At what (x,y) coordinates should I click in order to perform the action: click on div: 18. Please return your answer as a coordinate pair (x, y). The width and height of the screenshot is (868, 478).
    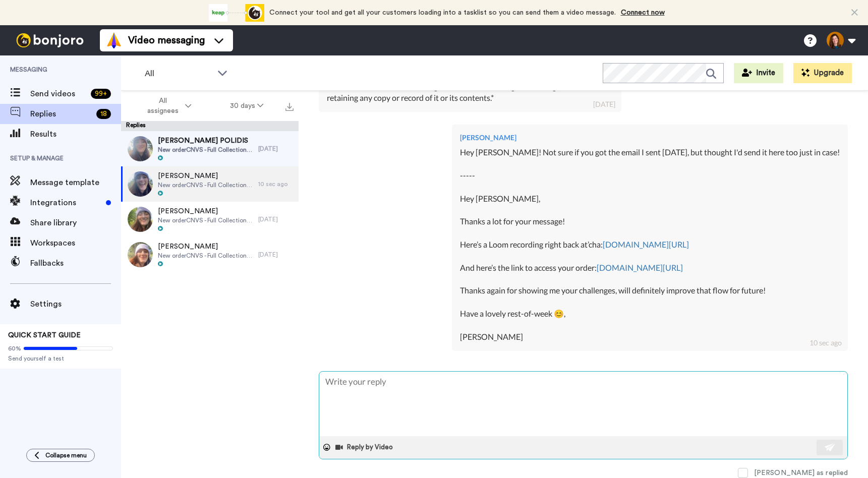
    Looking at the image, I should click on (103, 114).